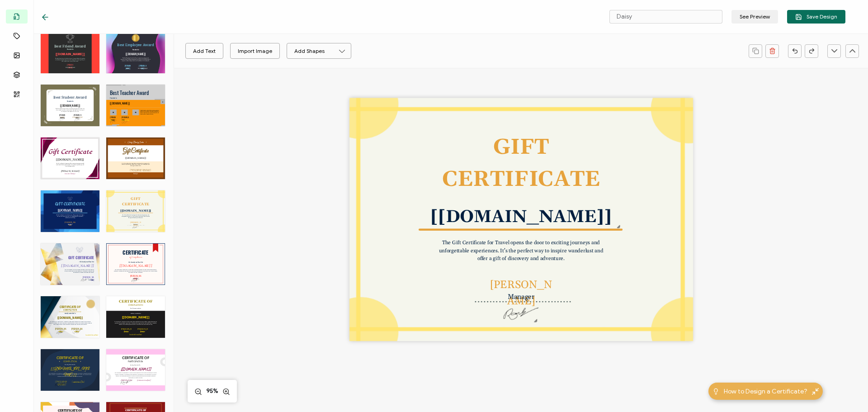 The image size is (868, 412). Describe the element at coordinates (255, 51) in the screenshot. I see `div: Import Image` at that location.